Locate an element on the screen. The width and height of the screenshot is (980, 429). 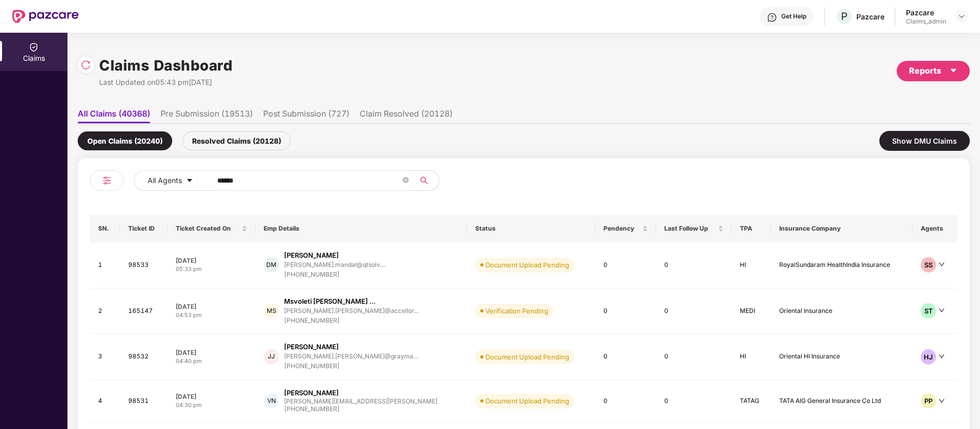
div: Show DMU Claims is located at coordinates (924, 140).